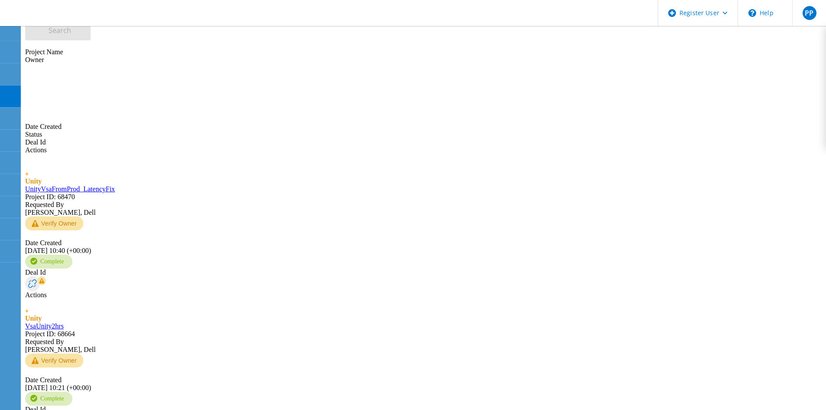 The image size is (826, 410). What do you see at coordinates (424, 60) in the screenshot?
I see `div: Owner` at bounding box center [424, 60].